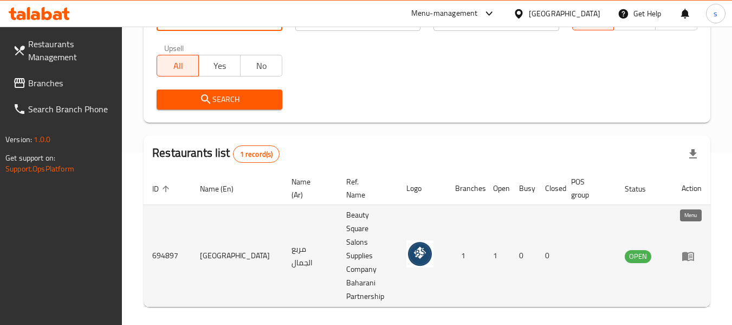 The width and height of the screenshot is (732, 325). Describe the element at coordinates (224, 189) in the screenshot. I see `span: Name (En)` at that location.